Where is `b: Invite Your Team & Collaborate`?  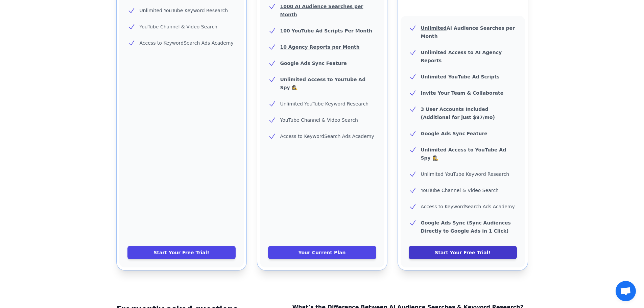
b: Invite Your Team & Collaborate is located at coordinates (462, 93).